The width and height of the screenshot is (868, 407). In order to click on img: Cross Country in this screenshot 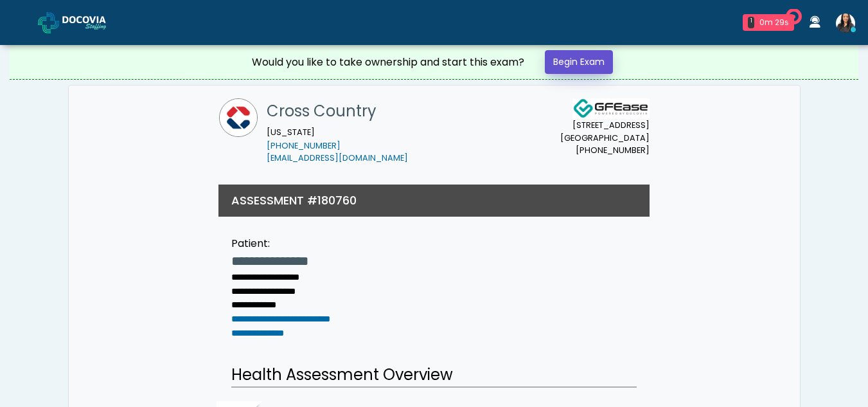, I will do `click(239, 118)`.